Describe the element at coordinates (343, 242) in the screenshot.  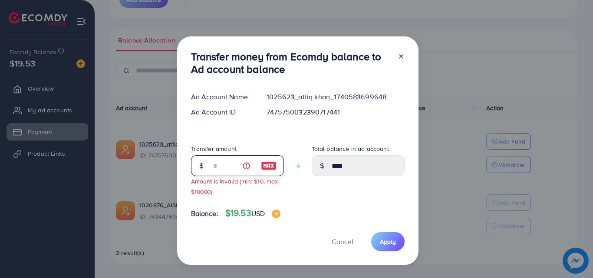
I see `span: Cancel` at that location.